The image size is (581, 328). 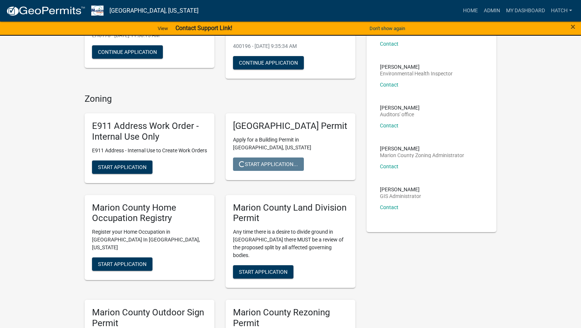 What do you see at coordinates (268, 164) in the screenshot?
I see `button: Start Application...` at bounding box center [268, 164].